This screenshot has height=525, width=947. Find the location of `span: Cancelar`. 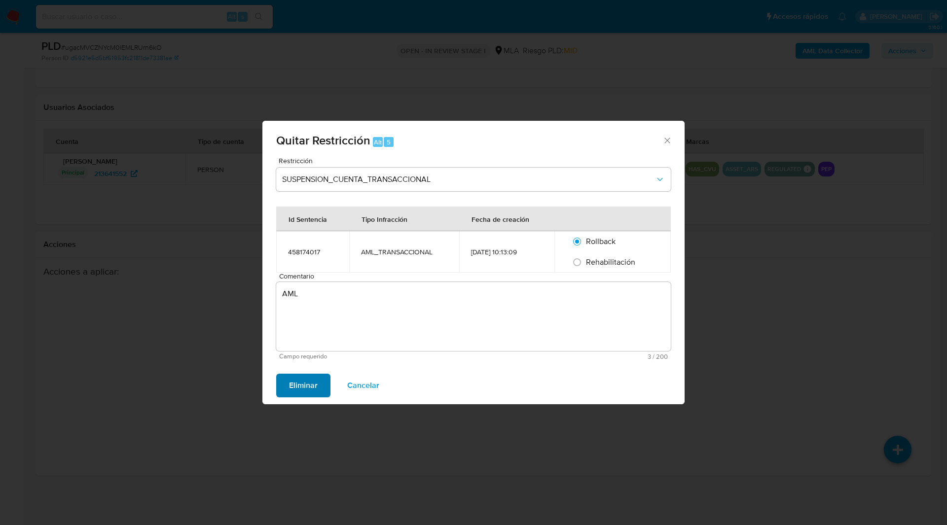

span: Cancelar is located at coordinates (363, 386).